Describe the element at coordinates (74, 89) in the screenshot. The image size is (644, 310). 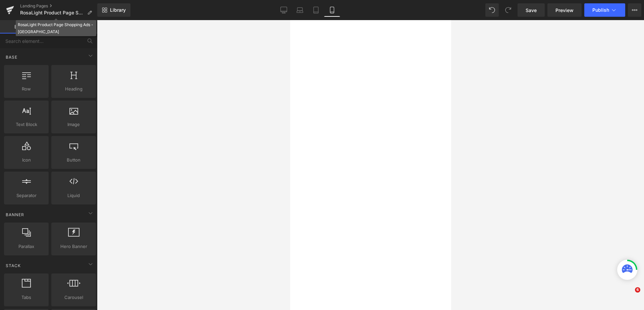
I see `span: Heading` at that location.